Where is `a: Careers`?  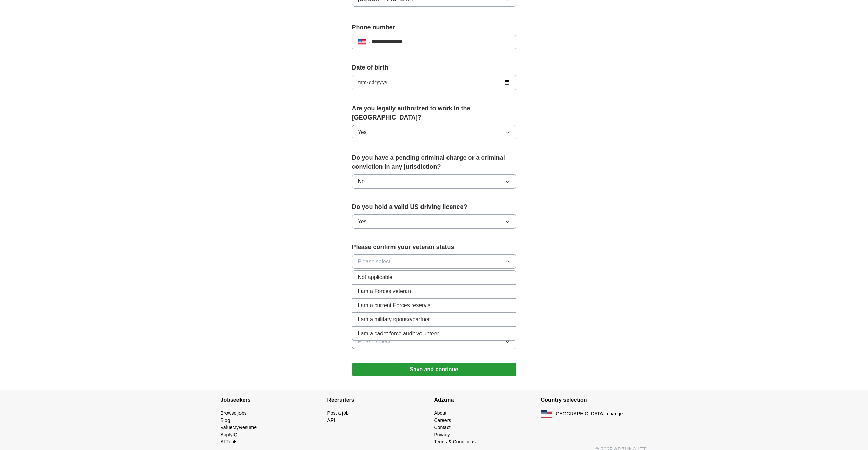
a: Careers is located at coordinates (443, 420).